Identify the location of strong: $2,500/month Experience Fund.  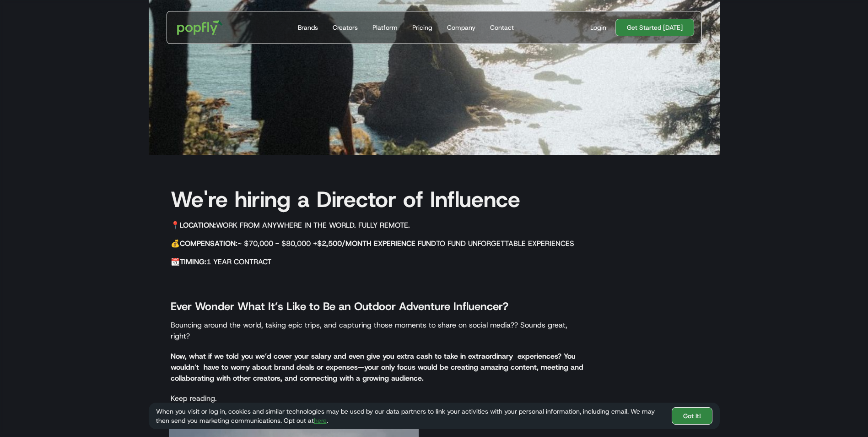
(377, 243).